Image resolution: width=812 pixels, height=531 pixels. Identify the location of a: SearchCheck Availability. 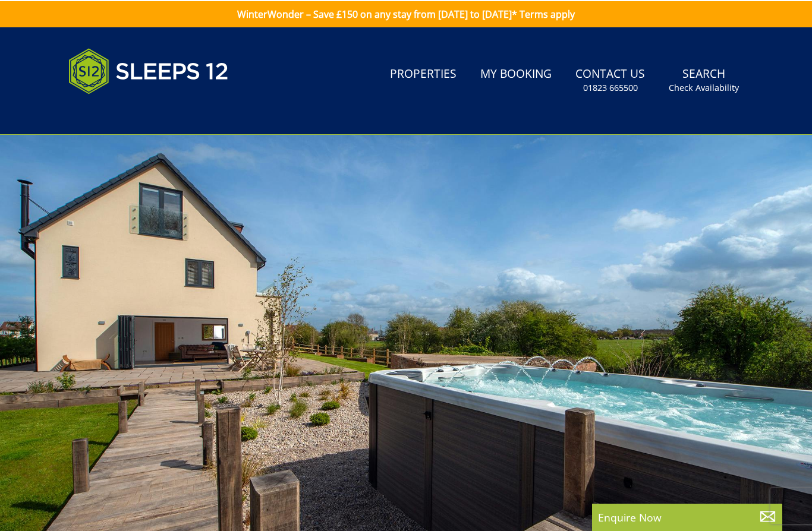
(703, 79).